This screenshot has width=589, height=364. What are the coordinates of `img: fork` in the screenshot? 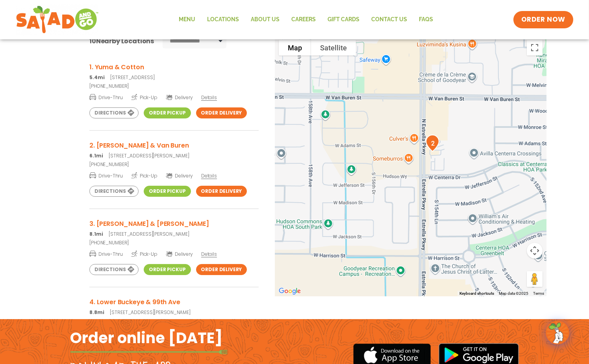 It's located at (149, 352).